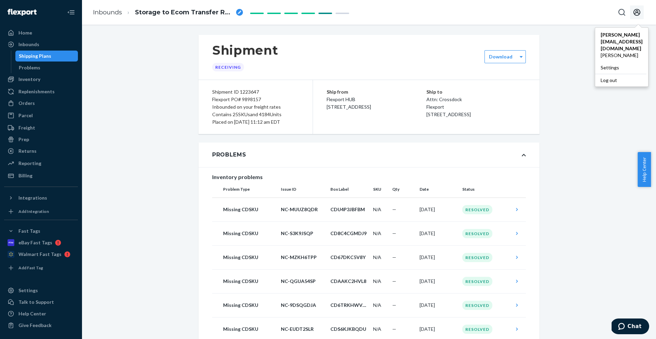  Describe the element at coordinates (349, 209) in the screenshot. I see `p: CDU4P3JBFBM` at that location.